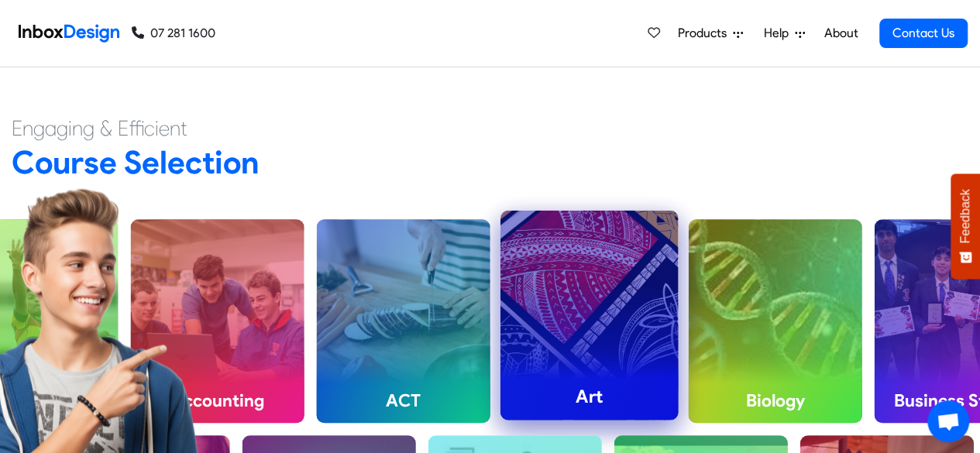 This screenshot has height=453, width=980. Describe the element at coordinates (710, 34) in the screenshot. I see `a: Products` at that location.